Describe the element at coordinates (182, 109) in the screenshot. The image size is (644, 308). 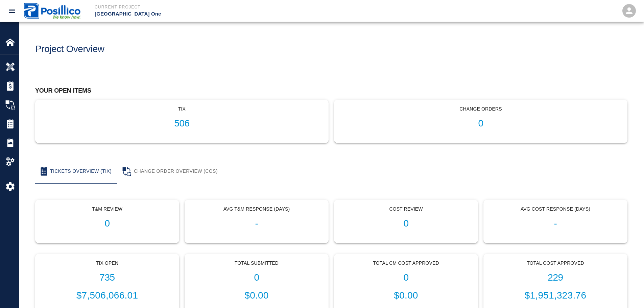
I see `p: tix` at that location.